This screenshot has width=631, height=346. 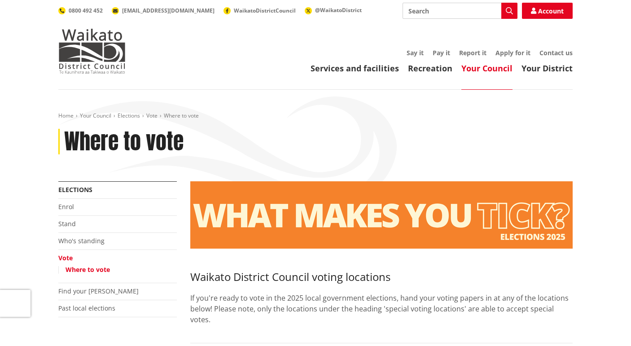 I want to click on a: Home, so click(x=66, y=115).